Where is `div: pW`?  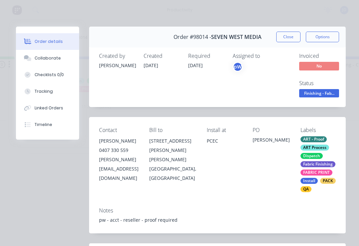
div: pW is located at coordinates (238, 67).